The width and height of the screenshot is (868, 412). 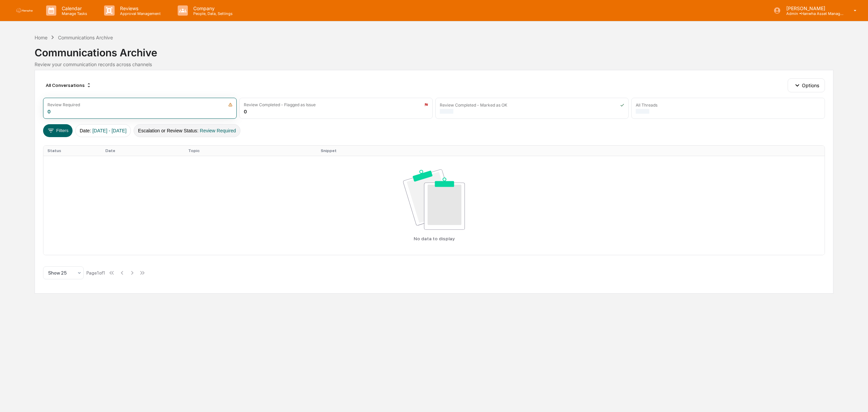 What do you see at coordinates (58, 131) in the screenshot?
I see `button: Filters` at bounding box center [58, 131].